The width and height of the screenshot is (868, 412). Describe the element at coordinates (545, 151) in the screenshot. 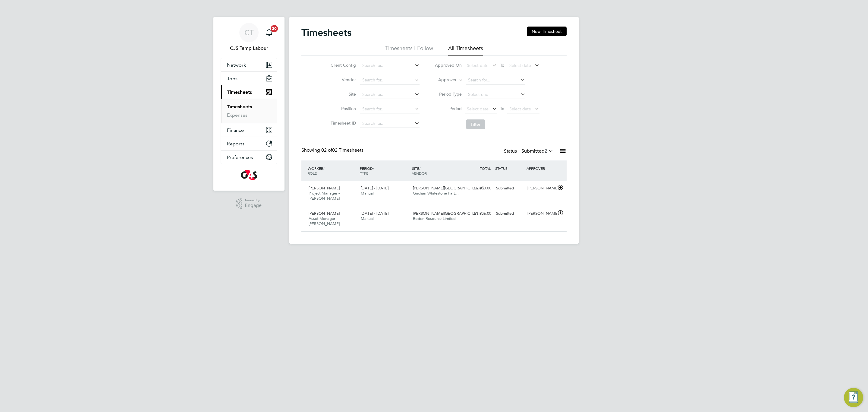

I see `span: 2` at that location.